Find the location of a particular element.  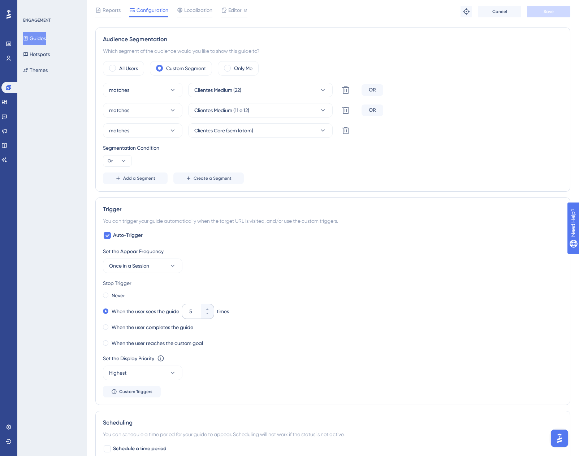

span: Reports is located at coordinates (112, 10).